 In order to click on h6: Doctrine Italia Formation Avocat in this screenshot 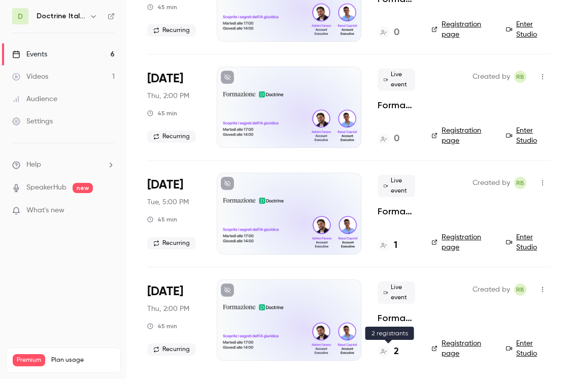, I will do `click(61, 16)`.